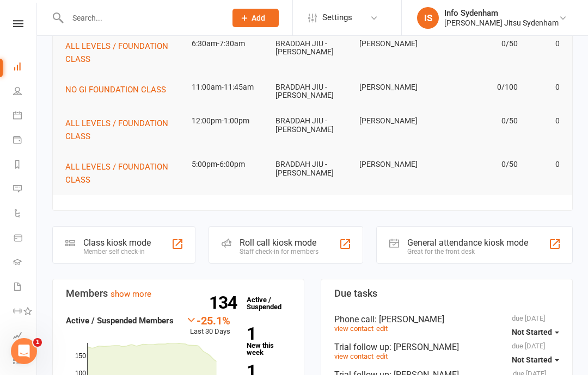 The height and width of the screenshot is (375, 588). Describe the element at coordinates (229, 164) in the screenshot. I see `td: 5:00pm-6:00pm` at that location.